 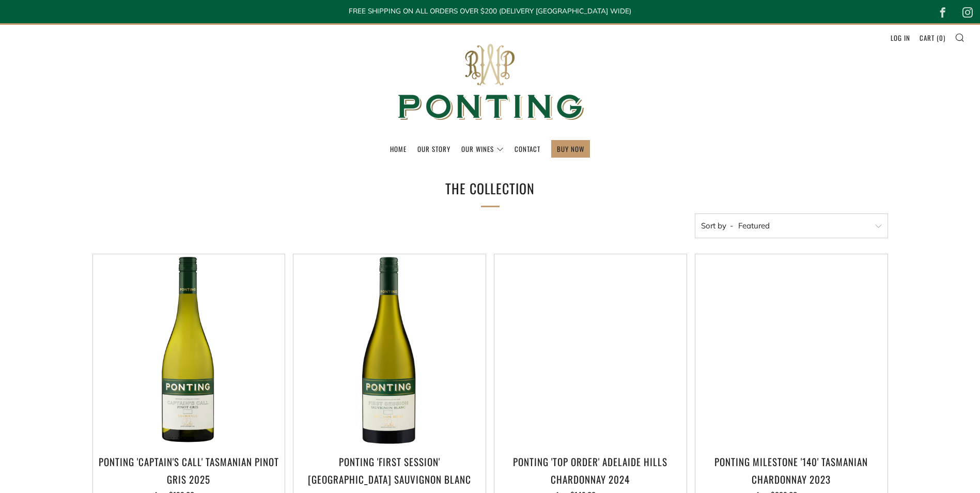 What do you see at coordinates (901, 38) in the screenshot?
I see `a: Log in` at bounding box center [901, 38].